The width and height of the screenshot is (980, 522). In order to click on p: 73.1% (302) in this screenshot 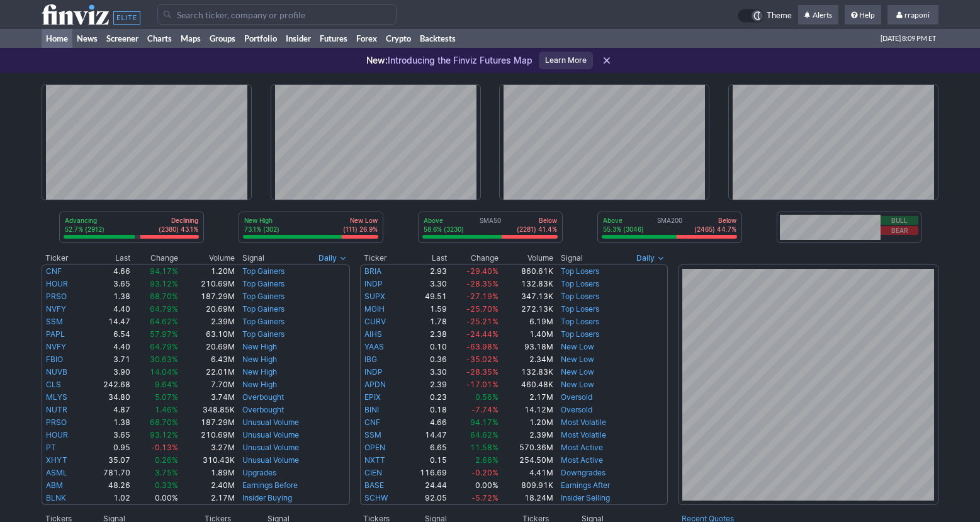, I will do `click(262, 229)`.